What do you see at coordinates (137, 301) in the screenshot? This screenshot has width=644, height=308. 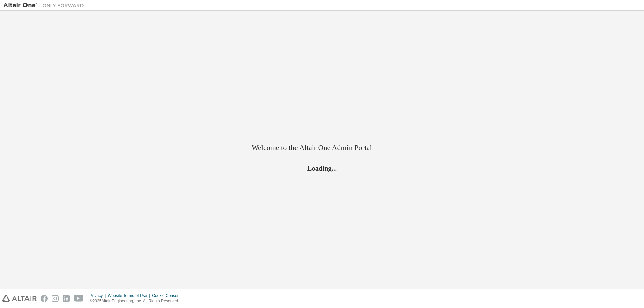 I see `p: © 2025 Altair Engineering, Inc. All Rights Reserved.` at bounding box center [137, 301].